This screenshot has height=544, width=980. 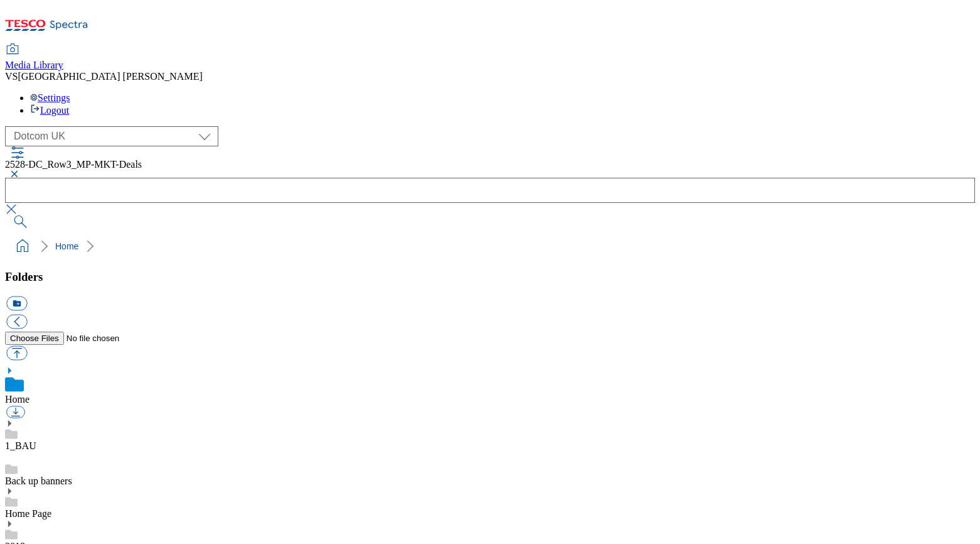 I want to click on a: 1_BAU, so click(x=21, y=445).